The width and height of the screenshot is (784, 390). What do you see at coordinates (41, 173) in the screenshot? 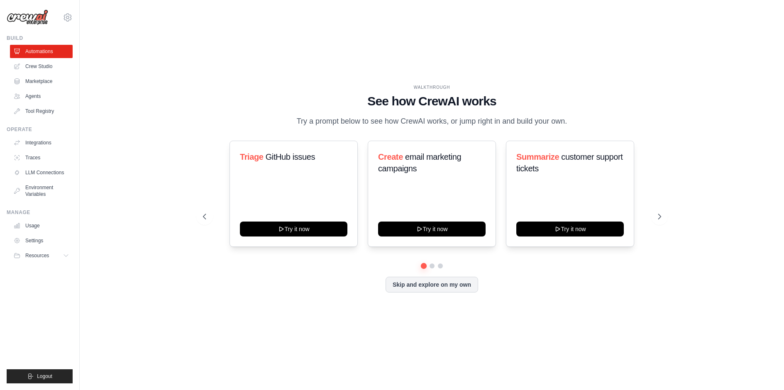
I see `a: LLM Connections` at bounding box center [41, 173].